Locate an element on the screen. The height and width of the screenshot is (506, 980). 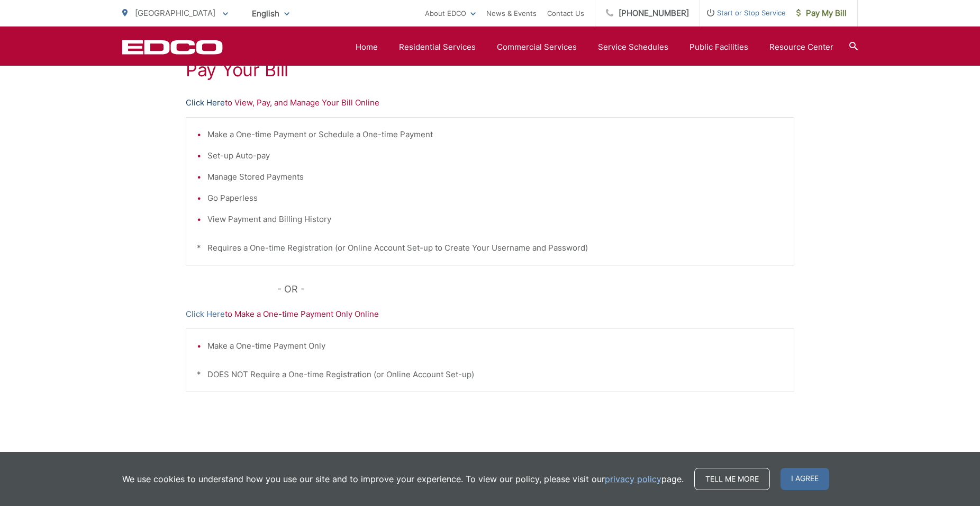
li: Make a One-time Payment or Schedule a One-time Payment is located at coordinates (495, 135).